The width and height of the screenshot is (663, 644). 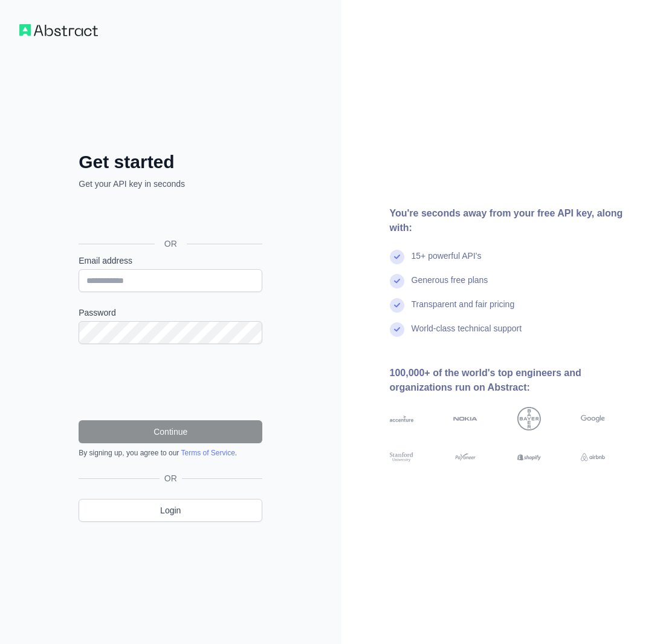 What do you see at coordinates (171, 510) in the screenshot?
I see `a: Login` at bounding box center [171, 510].